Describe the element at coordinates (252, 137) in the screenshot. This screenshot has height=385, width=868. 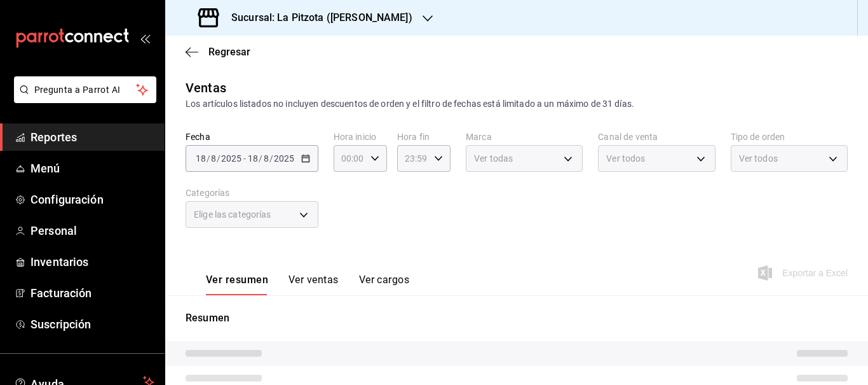
I see `label: Fecha` at that location.